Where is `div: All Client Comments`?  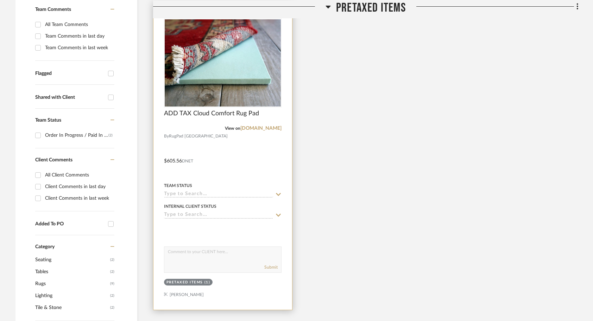
div: All Client Comments is located at coordinates (79, 175).